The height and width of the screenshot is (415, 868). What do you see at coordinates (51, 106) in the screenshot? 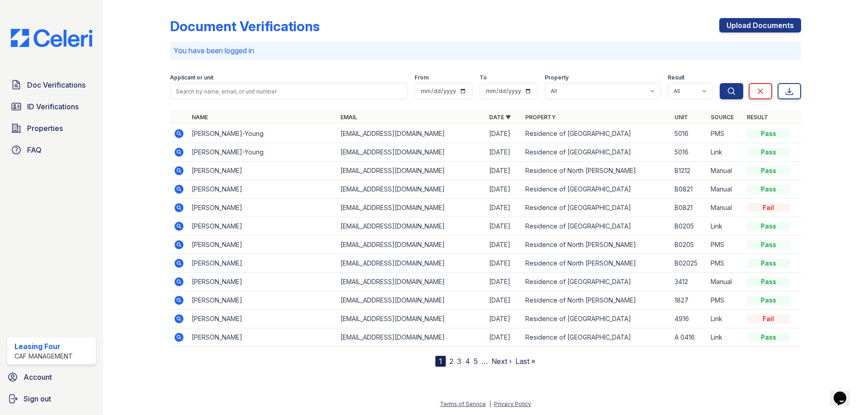
I see `a: ID Verifications` at bounding box center [51, 106].